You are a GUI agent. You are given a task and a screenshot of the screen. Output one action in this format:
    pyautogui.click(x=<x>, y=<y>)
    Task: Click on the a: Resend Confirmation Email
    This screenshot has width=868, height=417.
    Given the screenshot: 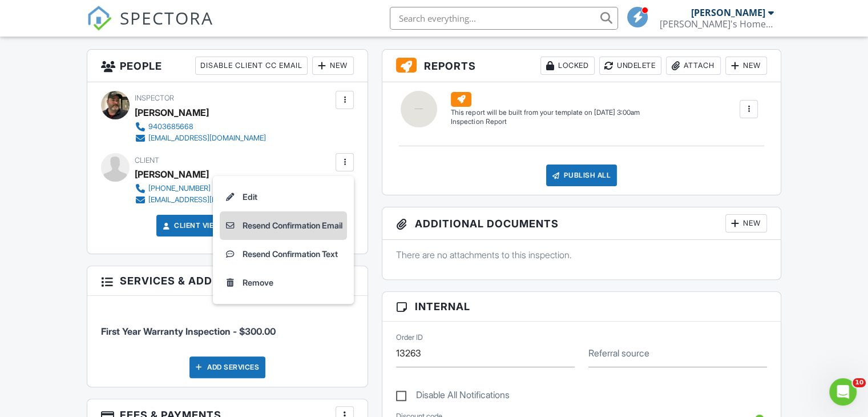 What is the action you would take?
    pyautogui.click(x=283, y=225)
    